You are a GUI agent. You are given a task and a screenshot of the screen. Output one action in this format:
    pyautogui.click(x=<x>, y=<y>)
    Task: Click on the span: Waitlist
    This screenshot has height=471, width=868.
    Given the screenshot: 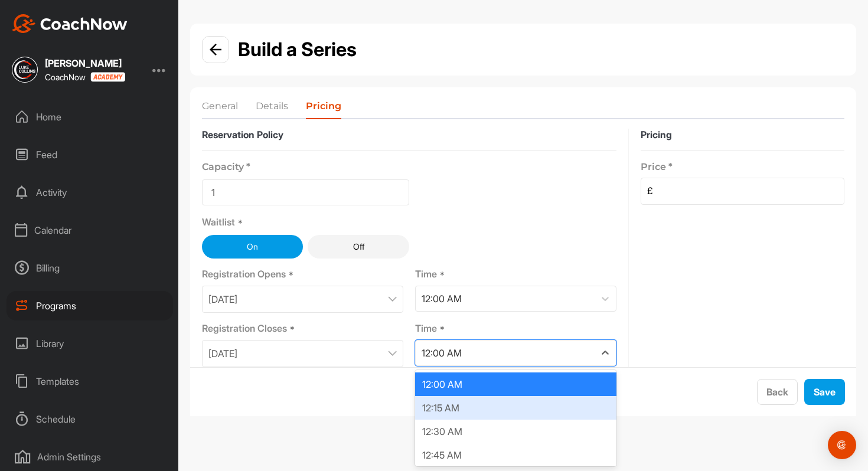 What is the action you would take?
    pyautogui.click(x=219, y=223)
    